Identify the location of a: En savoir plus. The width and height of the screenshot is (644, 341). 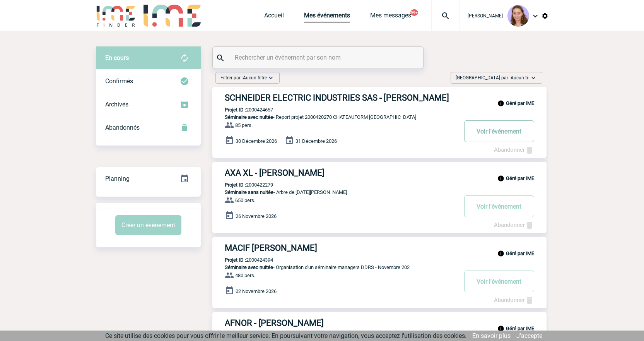
(492, 335).